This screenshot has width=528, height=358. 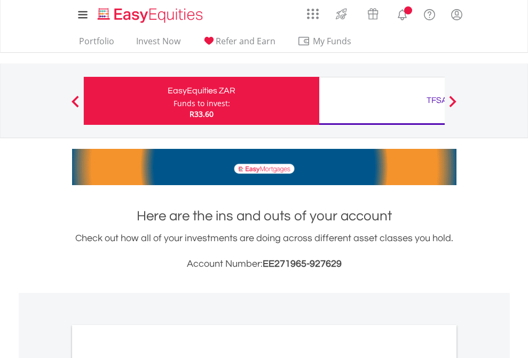 I want to click on div: Funds to invest:, so click(x=202, y=104).